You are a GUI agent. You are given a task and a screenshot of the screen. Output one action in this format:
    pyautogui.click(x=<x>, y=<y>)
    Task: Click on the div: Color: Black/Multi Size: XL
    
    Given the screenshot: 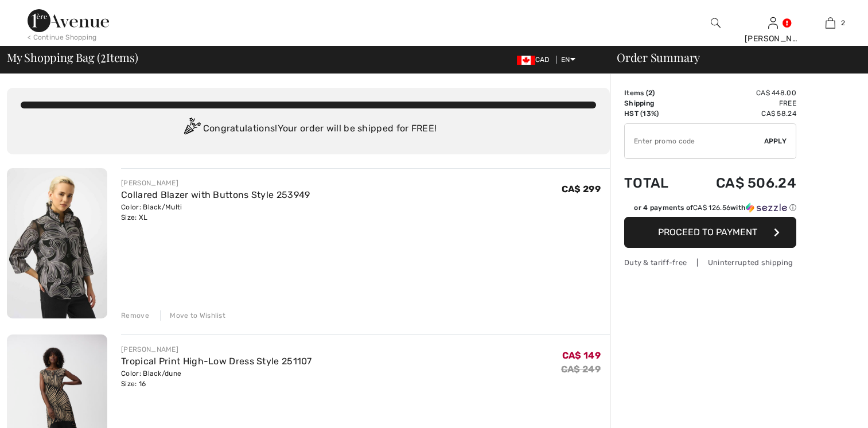 What is the action you would take?
    pyautogui.click(x=215, y=212)
    